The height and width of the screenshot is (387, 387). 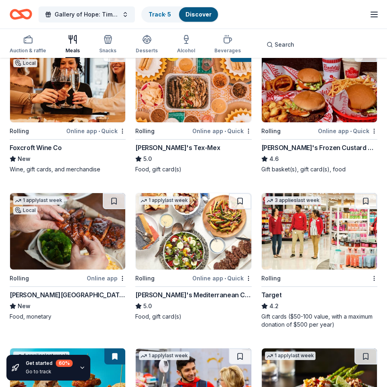 What do you see at coordinates (73, 45) in the screenshot?
I see `button: Meals` at bounding box center [73, 45].